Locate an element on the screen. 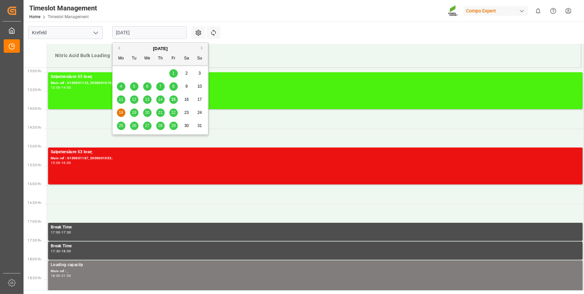 The width and height of the screenshot is (584, 294). span: 31 is located at coordinates (199, 126).